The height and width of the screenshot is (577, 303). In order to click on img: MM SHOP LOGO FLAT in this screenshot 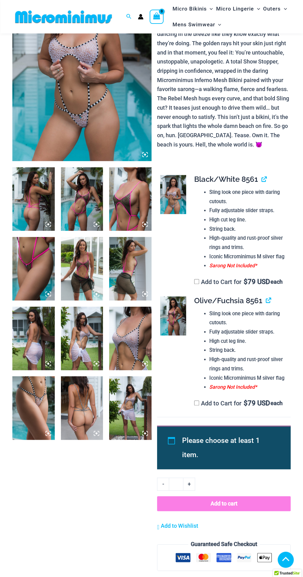, I will do `click(63, 17)`.